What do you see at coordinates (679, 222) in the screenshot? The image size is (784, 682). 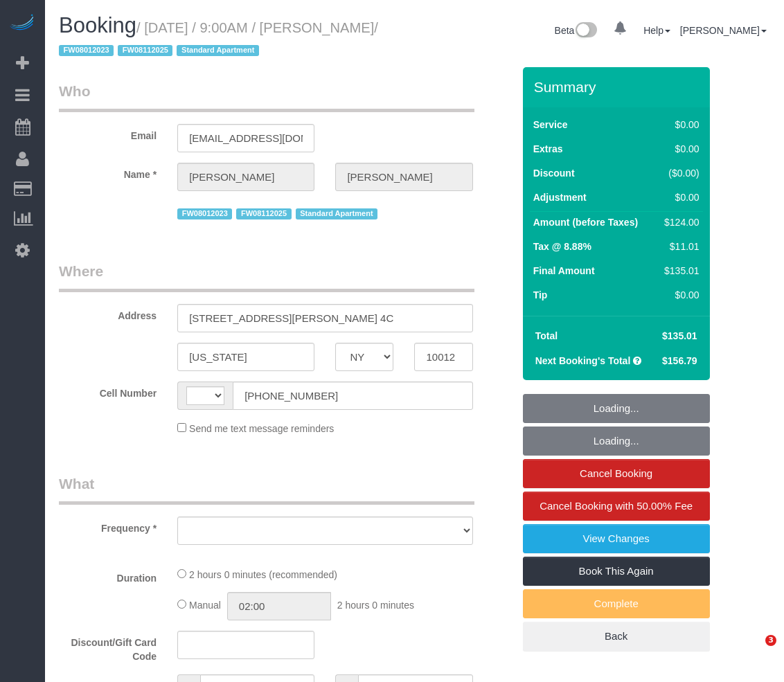 I see `div: $124.00` at bounding box center [679, 222].